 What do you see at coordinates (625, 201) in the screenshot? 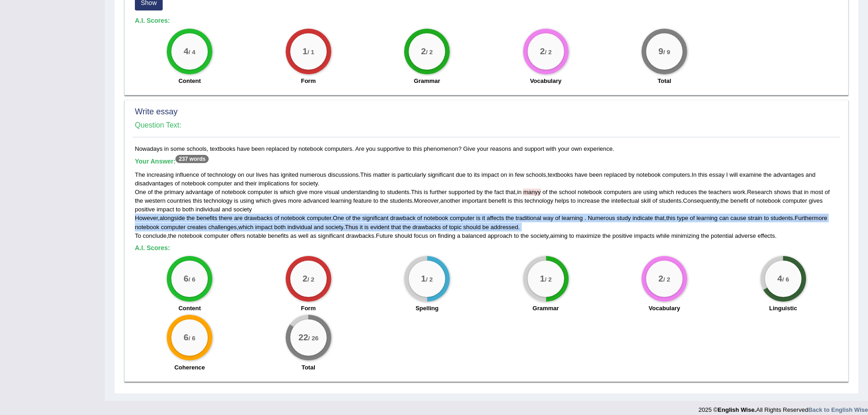
I see `span: intellectual` at bounding box center [625, 201].